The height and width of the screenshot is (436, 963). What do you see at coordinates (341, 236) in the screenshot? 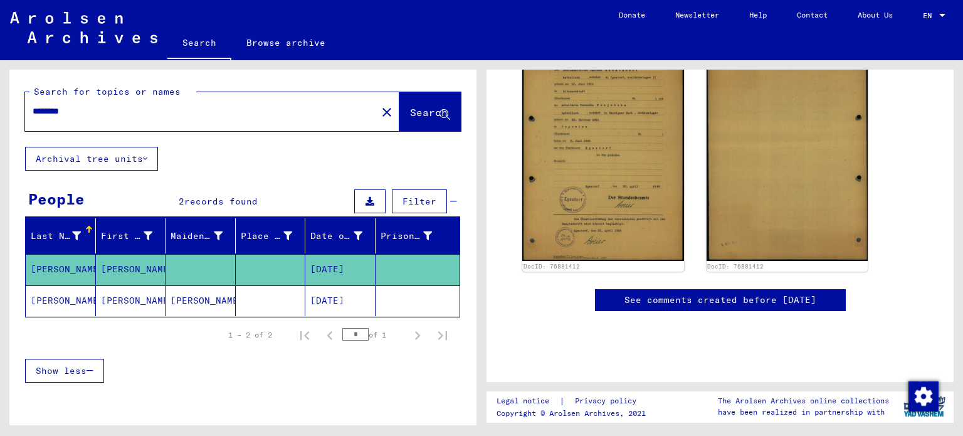
I see `mat-header-cell: Date of Birth` at bounding box center [341, 236].